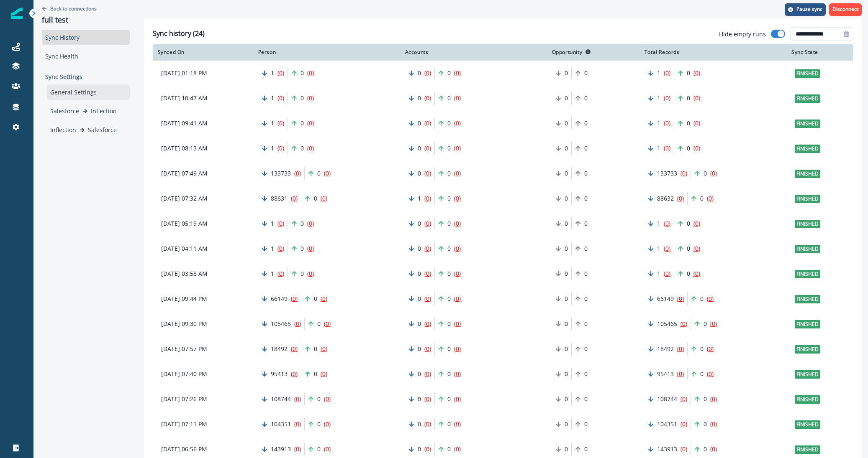 Image resolution: width=868 pixels, height=458 pixels. What do you see at coordinates (805, 10) in the screenshot?
I see `button: Pause sync` at bounding box center [805, 10].